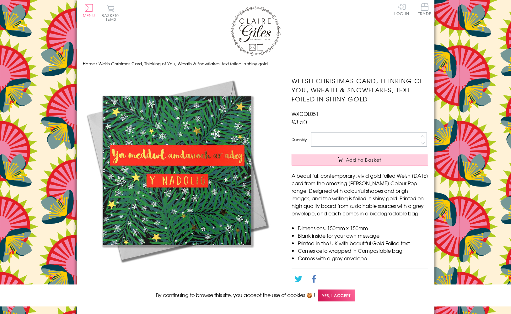 The width and height of the screenshot is (511, 314). Describe the element at coordinates (425, 9) in the screenshot. I see `span: Trade` at that location.